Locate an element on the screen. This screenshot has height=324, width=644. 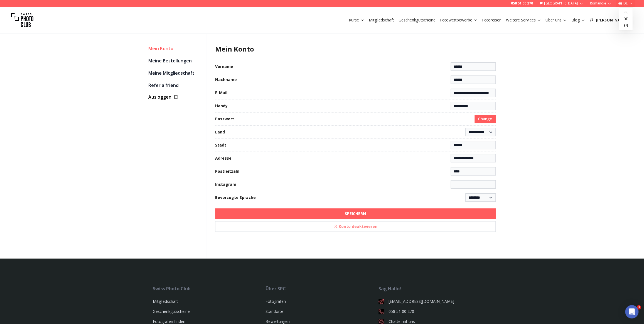
a: Bewertungen is located at coordinates (277, 321).